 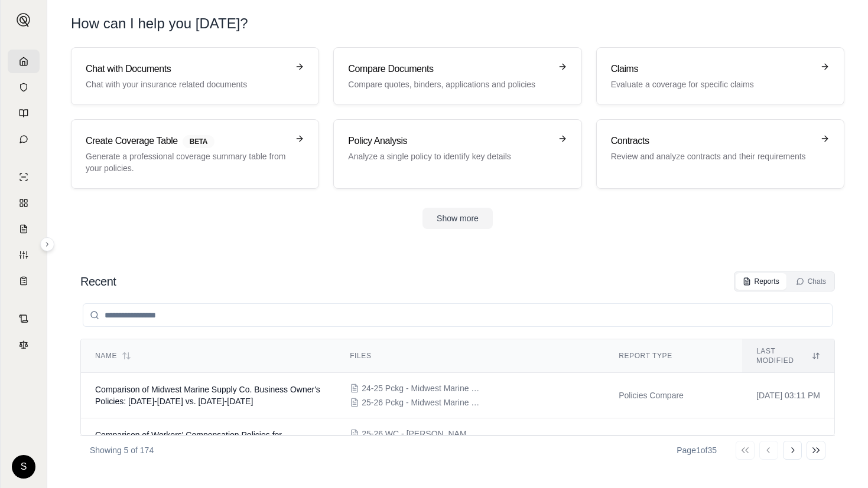 I want to click on a: Create Coverage TableBETAGenerate a professional coverage summary table from your policies., so click(x=195, y=154).